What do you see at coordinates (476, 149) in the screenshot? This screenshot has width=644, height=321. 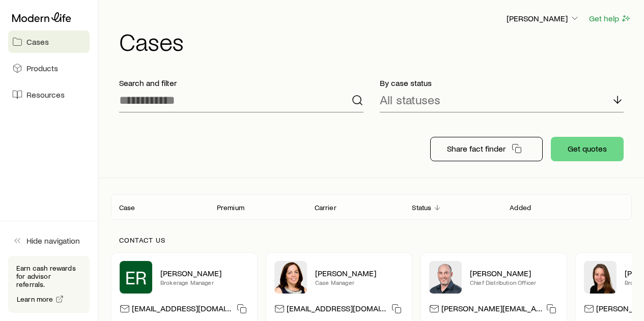 I see `p: Share fact finder` at bounding box center [476, 149].